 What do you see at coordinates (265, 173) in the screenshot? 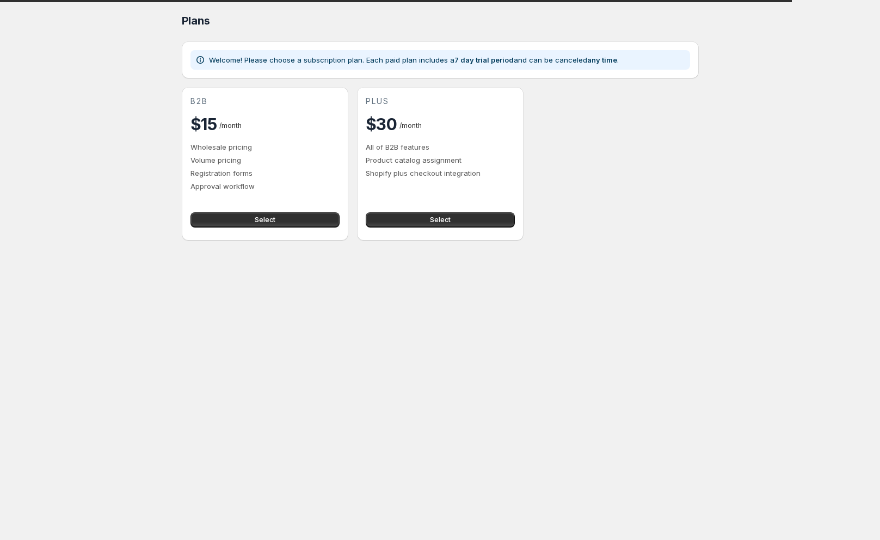
I see `p: Registration forms` at bounding box center [265, 173].